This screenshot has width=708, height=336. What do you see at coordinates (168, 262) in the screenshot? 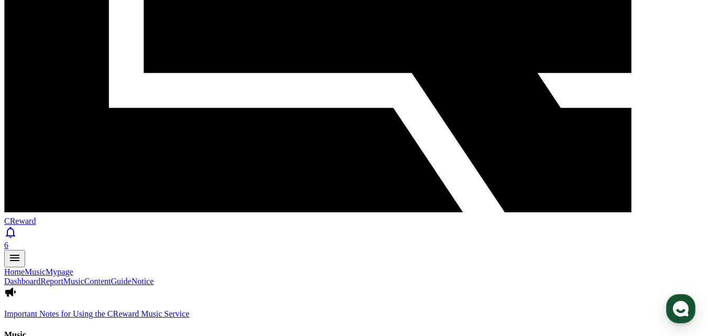
I see `a: Settings` at bounding box center [168, 262].